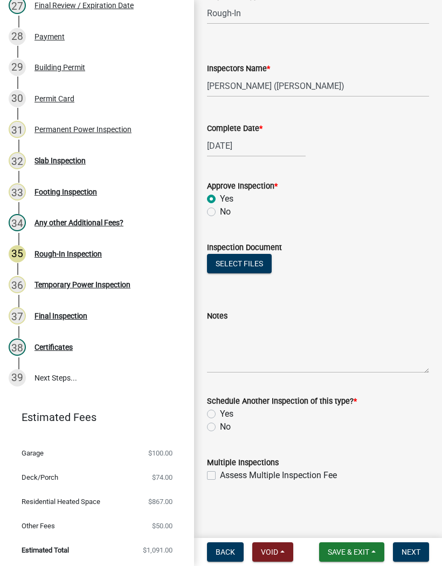 The width and height of the screenshot is (442, 566). What do you see at coordinates (50, 37) in the screenshot?
I see `div: Payment` at bounding box center [50, 37].